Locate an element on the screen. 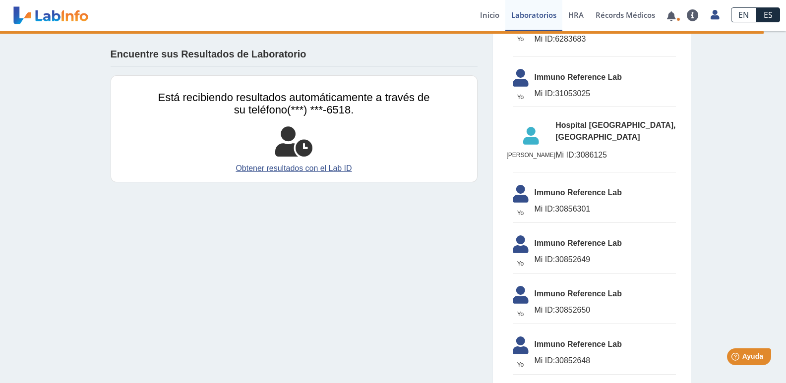 The width and height of the screenshot is (786, 383). span: 3086125 is located at coordinates (615, 155).